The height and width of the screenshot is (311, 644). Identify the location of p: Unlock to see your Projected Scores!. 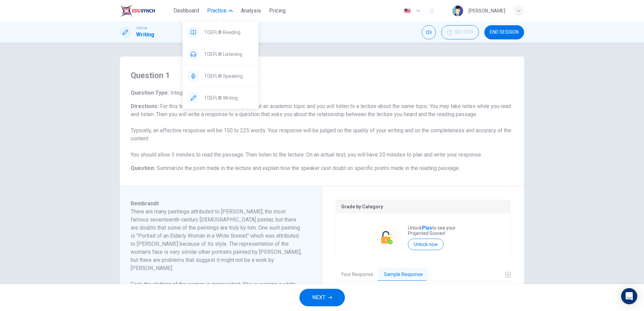
(441, 231).